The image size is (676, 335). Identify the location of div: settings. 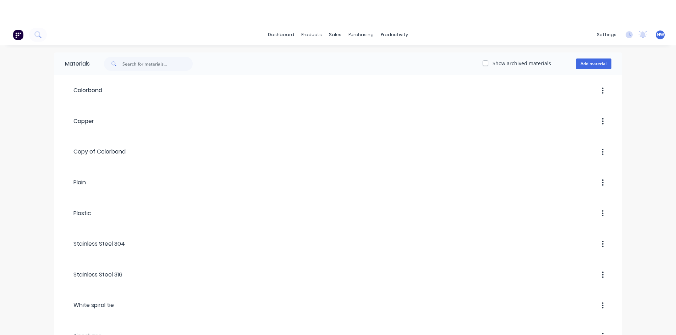
(606, 35).